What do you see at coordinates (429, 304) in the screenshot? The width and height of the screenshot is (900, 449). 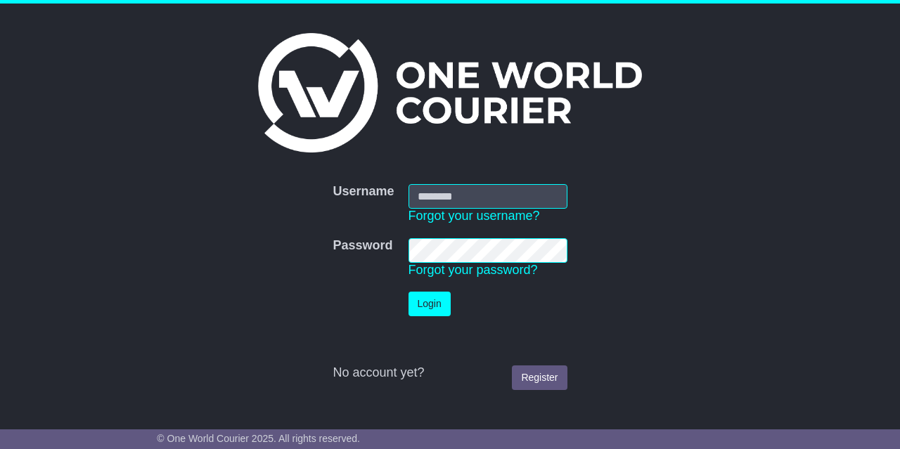 I see `button: Login` at bounding box center [429, 304].